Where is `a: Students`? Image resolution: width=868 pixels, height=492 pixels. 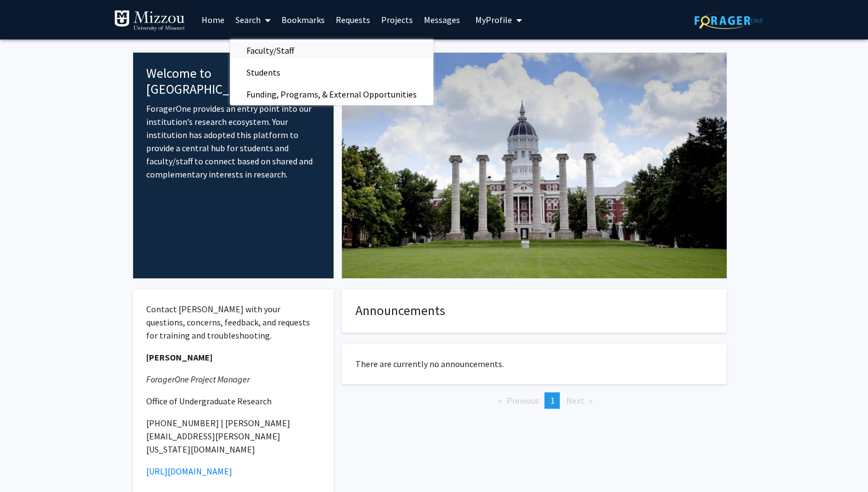
a: Students is located at coordinates (332, 72).